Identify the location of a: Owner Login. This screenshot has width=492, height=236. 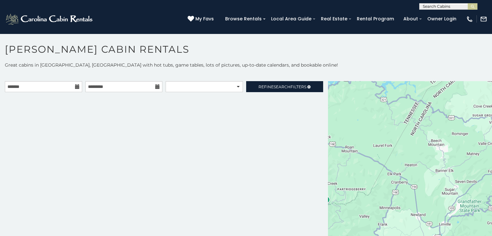
(442, 19).